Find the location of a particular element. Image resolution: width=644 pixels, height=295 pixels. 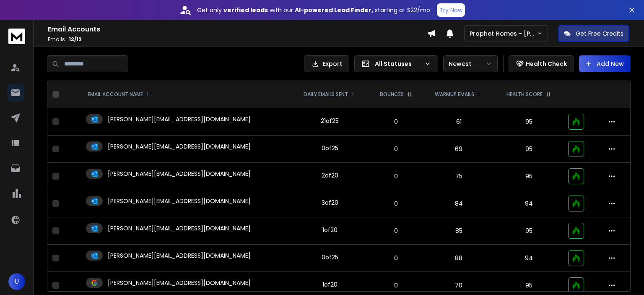

td: 61 is located at coordinates (459, 122).